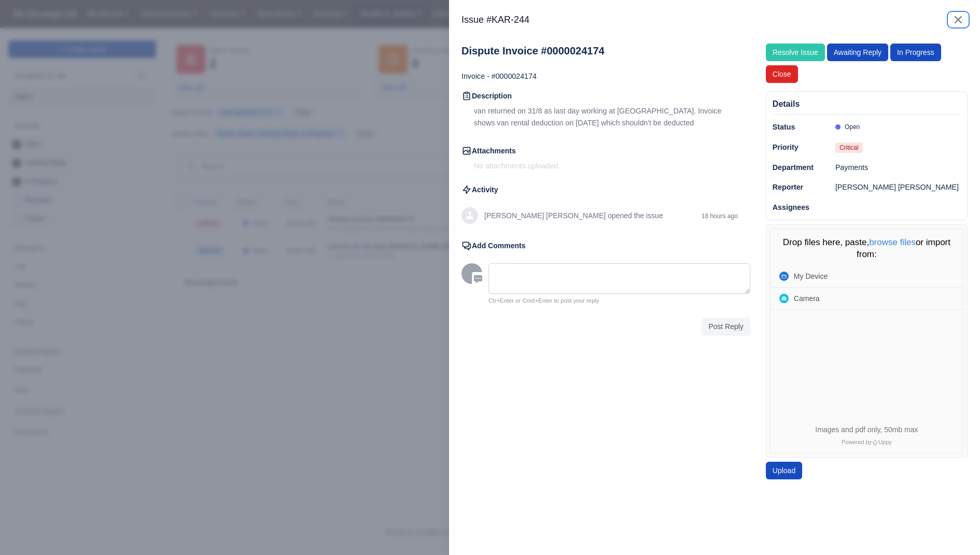 The image size is (980, 555). I want to click on div: Department, so click(804, 167).